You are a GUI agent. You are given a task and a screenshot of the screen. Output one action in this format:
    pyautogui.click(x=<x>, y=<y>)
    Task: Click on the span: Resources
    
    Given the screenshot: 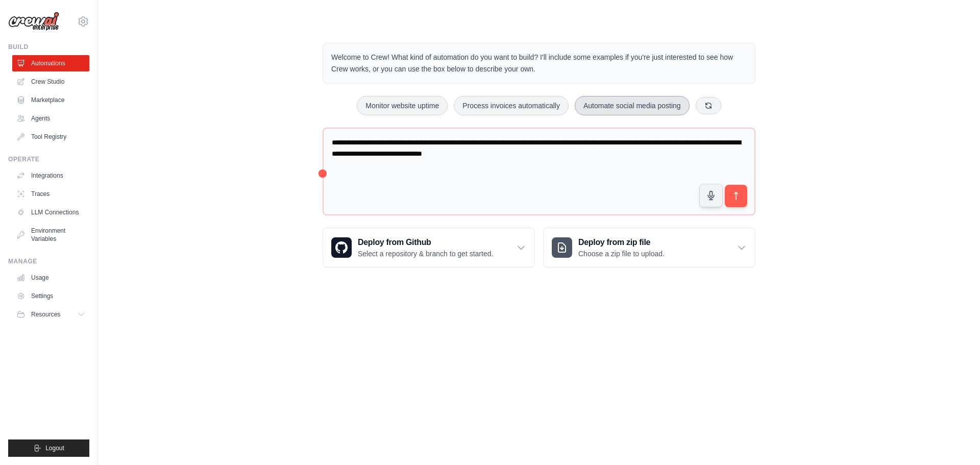 What is the action you would take?
    pyautogui.click(x=46, y=314)
    